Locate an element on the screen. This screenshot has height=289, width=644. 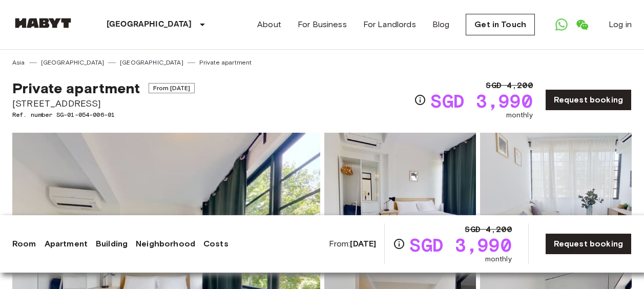
a: Costs is located at coordinates (216, 244).